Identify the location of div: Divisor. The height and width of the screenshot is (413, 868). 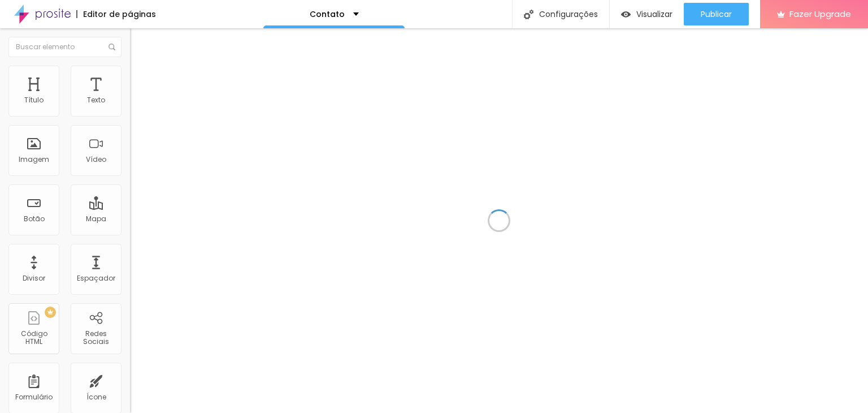
(34, 278).